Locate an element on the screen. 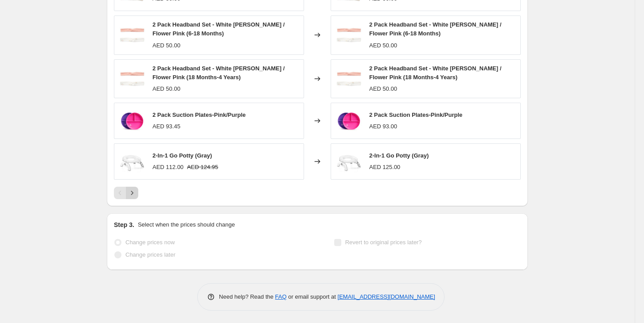  p: Select when the prices should change is located at coordinates (186, 225).